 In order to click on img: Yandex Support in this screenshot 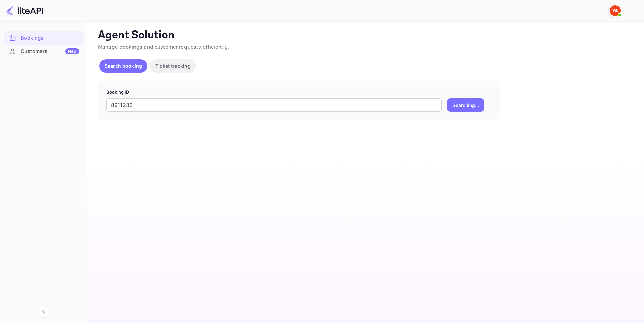, I will do `click(615, 11)`.